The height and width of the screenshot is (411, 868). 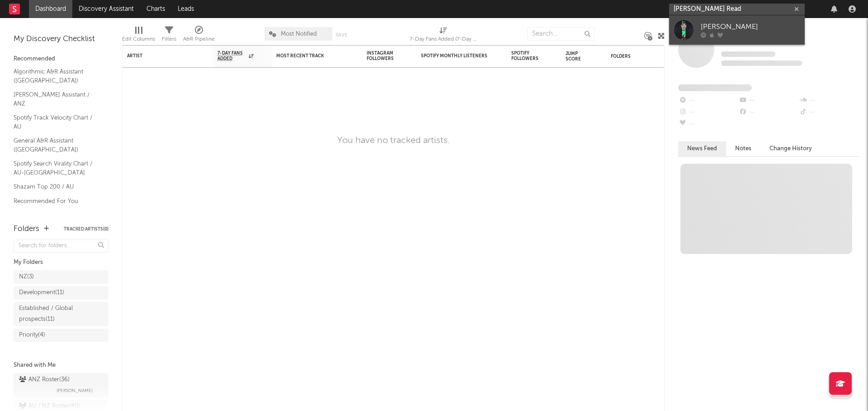 I want to click on span: 0 fans last week, so click(x=761, y=63).